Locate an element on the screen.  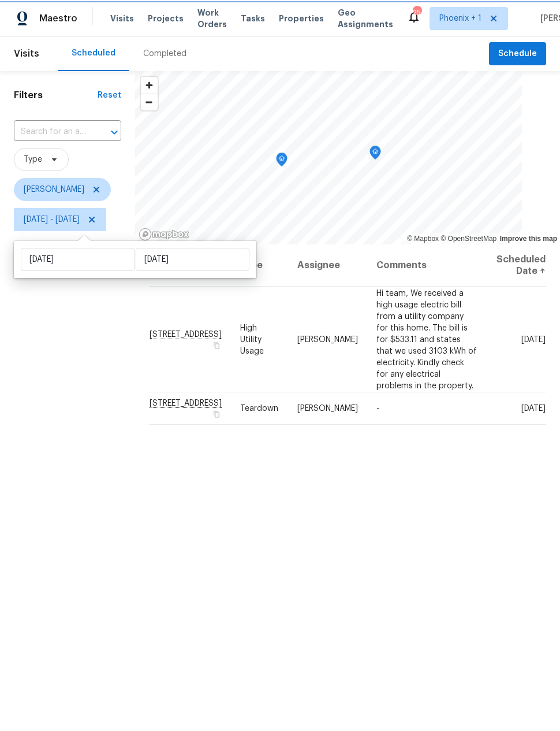
span: Type is located at coordinates (33, 159).